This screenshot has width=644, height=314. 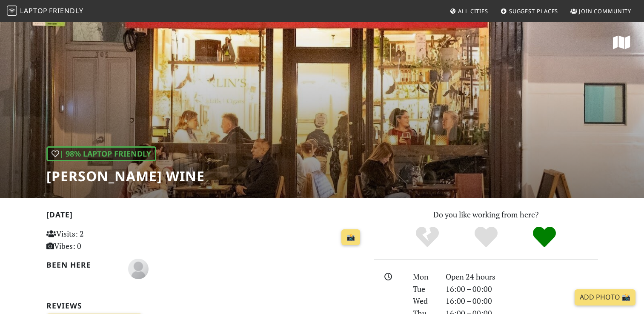 I want to click on div: Definitely!, so click(x=544, y=237).